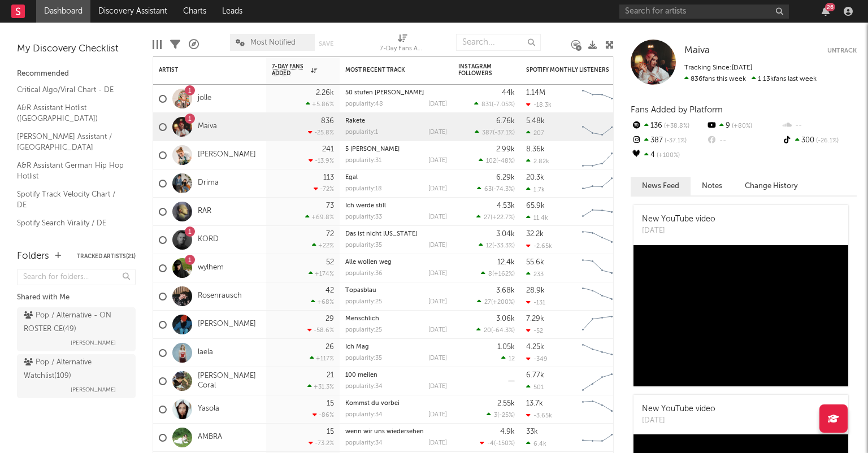  What do you see at coordinates (385, 432) in the screenshot?
I see `a: wenn wir uns wiedersehen` at bounding box center [385, 432].